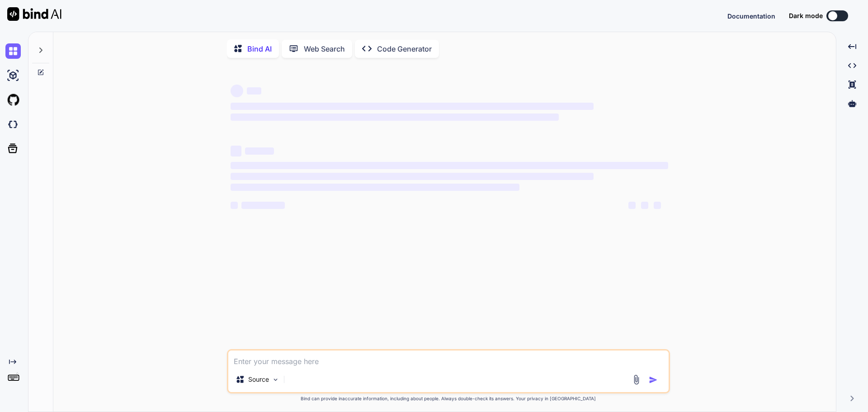 This screenshot has height=412, width=868. I want to click on p: Source, so click(259, 379).